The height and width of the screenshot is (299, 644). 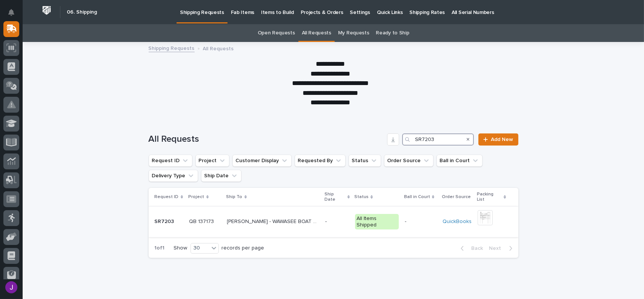 What do you see at coordinates (202, 221) in the screenshot?
I see `p: QB 137173` at bounding box center [202, 221].